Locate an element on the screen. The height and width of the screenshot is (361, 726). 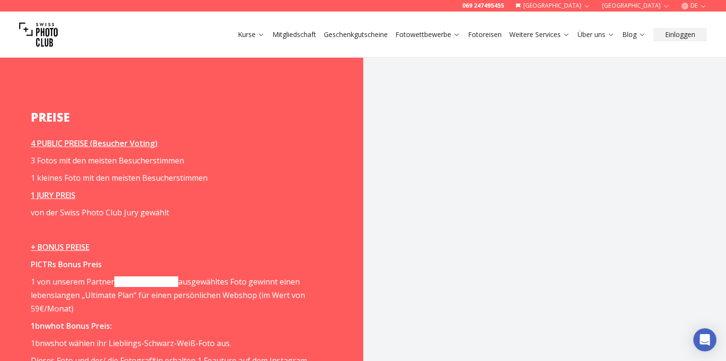
a: Blog is located at coordinates (634, 35).